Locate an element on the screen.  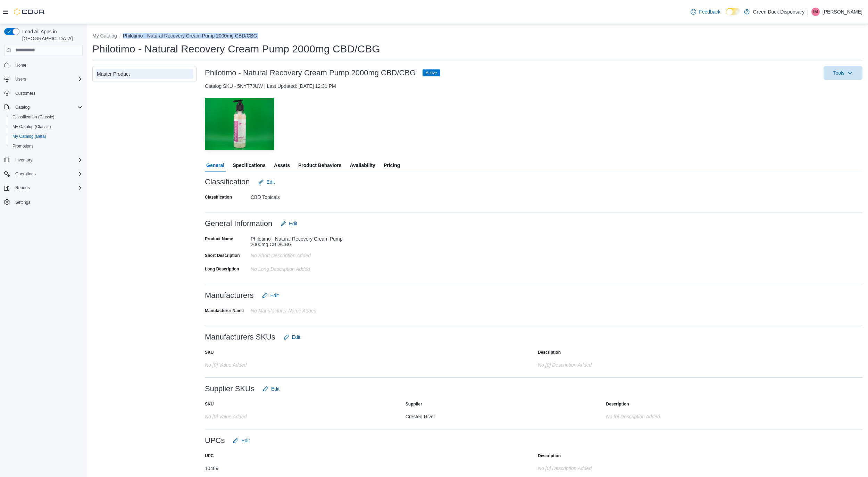
button: Promotions is located at coordinates (46, 146).